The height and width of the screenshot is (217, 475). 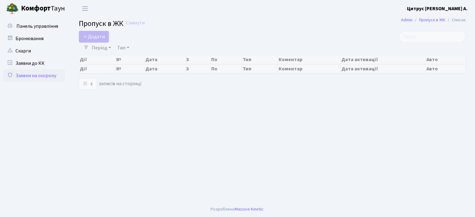 What do you see at coordinates (36, 8) in the screenshot?
I see `b: Комфорт` at bounding box center [36, 8].